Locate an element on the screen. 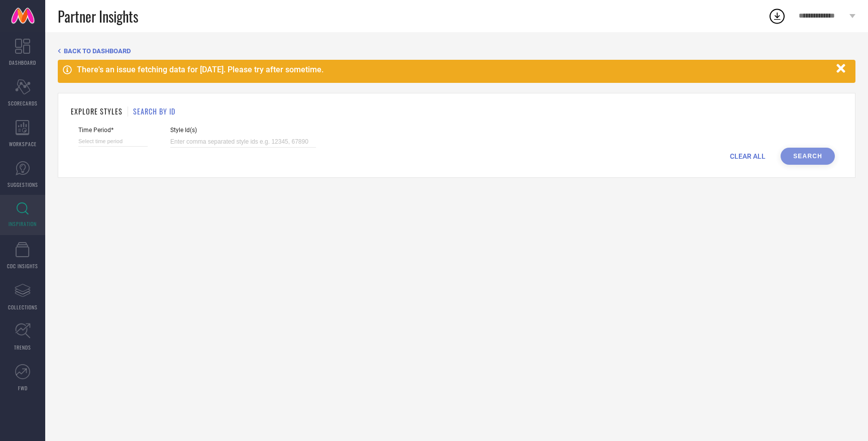 This screenshot has height=441, width=868. span: Partner Insights is located at coordinates (98, 16).